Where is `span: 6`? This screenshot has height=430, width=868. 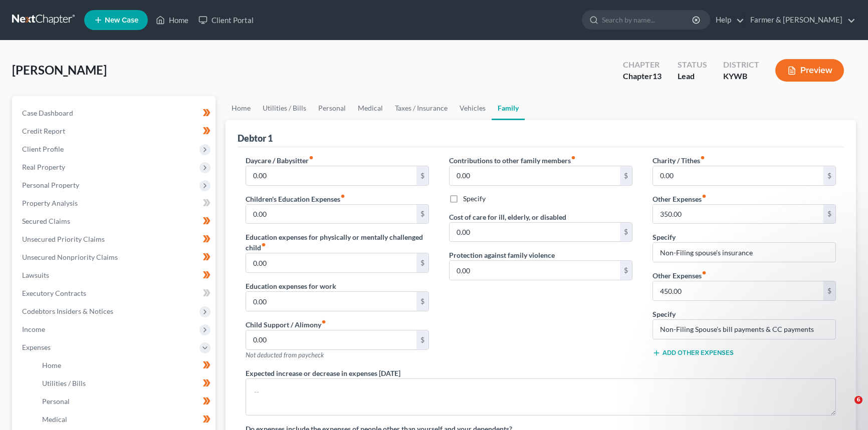 span: 6 is located at coordinates (858, 400).